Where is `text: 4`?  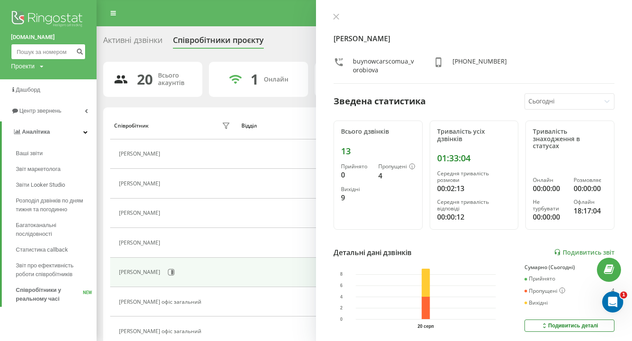
text: 4 is located at coordinates (341, 297).